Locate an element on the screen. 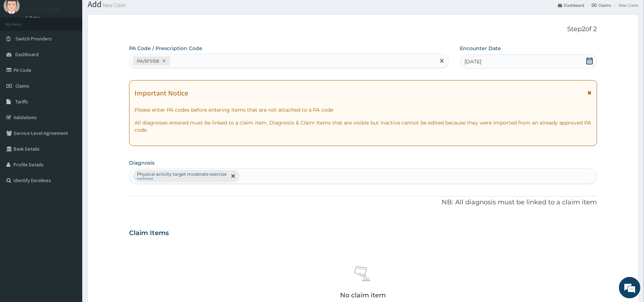 This screenshot has width=644, height=302. p: No claim item is located at coordinates (363, 295).